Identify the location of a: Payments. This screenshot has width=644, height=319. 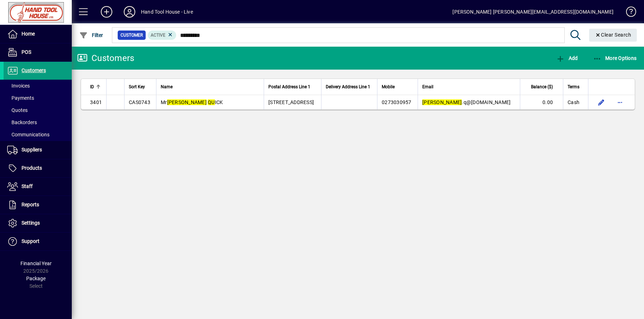
(38, 98).